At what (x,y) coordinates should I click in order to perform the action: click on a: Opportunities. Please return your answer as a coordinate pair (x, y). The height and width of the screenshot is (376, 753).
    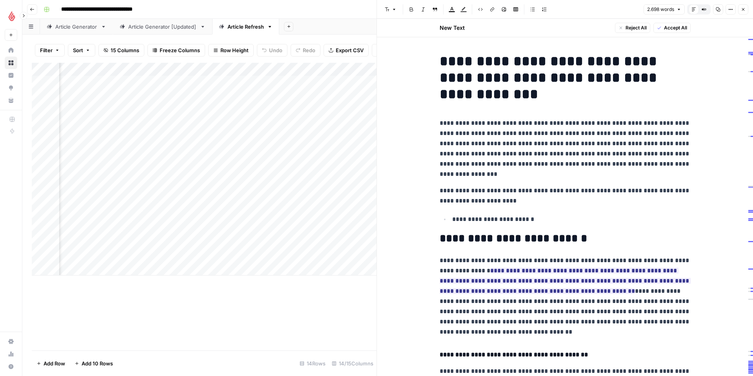
    Looking at the image, I should click on (11, 88).